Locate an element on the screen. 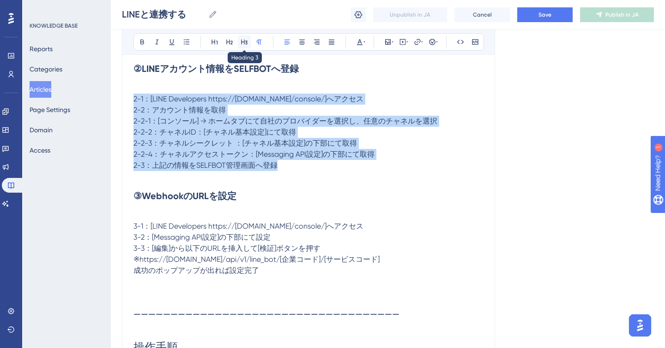  img: launcher-image-alternative-text is located at coordinates (14, 14).